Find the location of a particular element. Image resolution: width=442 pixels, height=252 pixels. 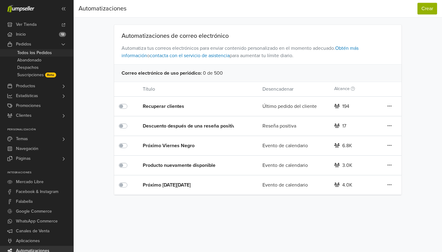

p: Integraciones is located at coordinates (40, 172).